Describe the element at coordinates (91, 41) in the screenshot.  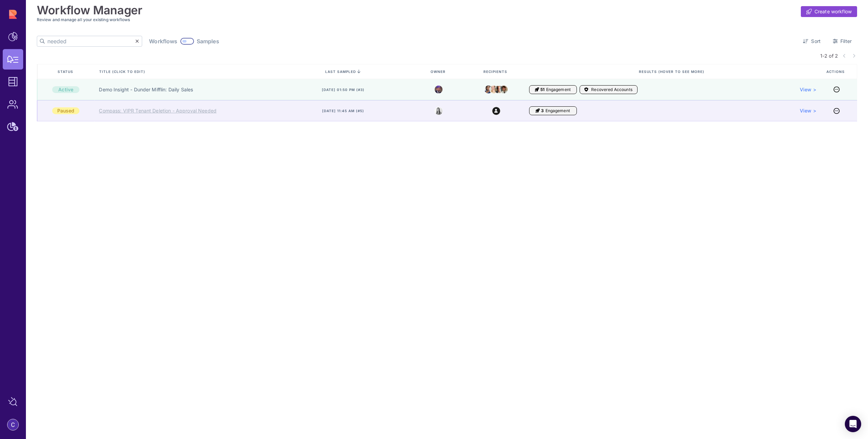
I see `input: Search by title` at that location.